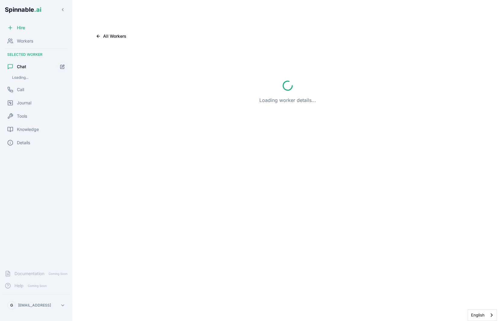 Image resolution: width=503 pixels, height=321 pixels. Describe the element at coordinates (21, 90) in the screenshot. I see `span: Call` at that location.